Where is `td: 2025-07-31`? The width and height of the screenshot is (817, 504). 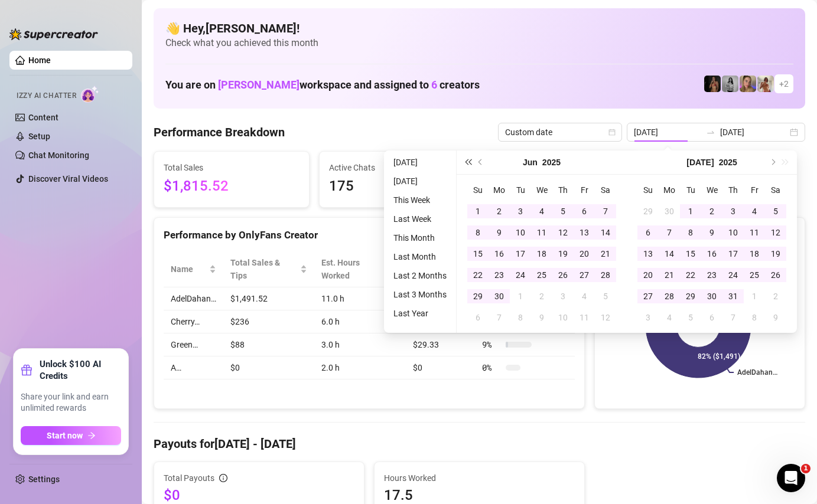
td: 2025-07-31 is located at coordinates (733, 296).